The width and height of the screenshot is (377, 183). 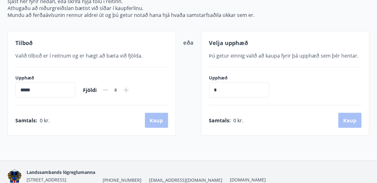 What do you see at coordinates (229, 43) in the screenshot?
I see `span: Velja upphæð` at bounding box center [229, 43].